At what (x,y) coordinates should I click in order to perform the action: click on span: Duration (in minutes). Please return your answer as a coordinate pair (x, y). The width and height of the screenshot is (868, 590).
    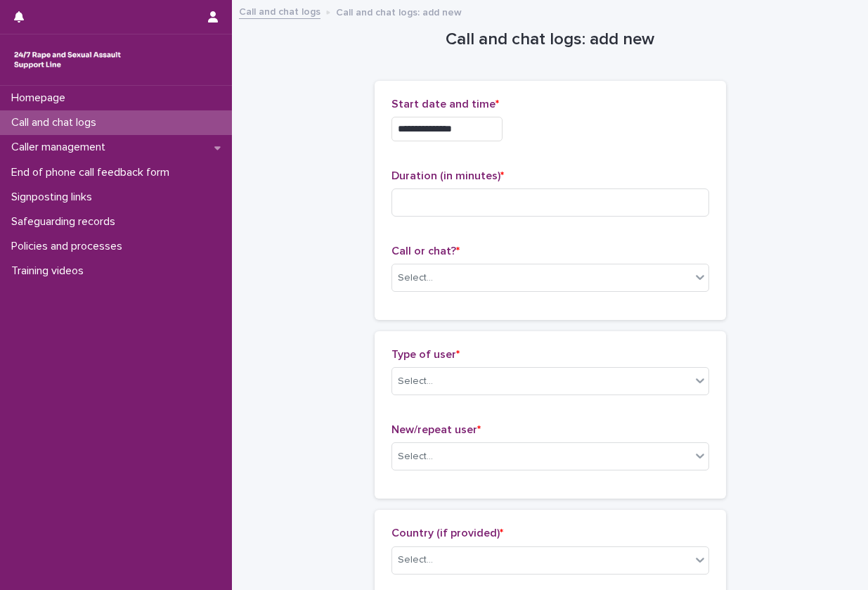
    Looking at the image, I should click on (448, 176).